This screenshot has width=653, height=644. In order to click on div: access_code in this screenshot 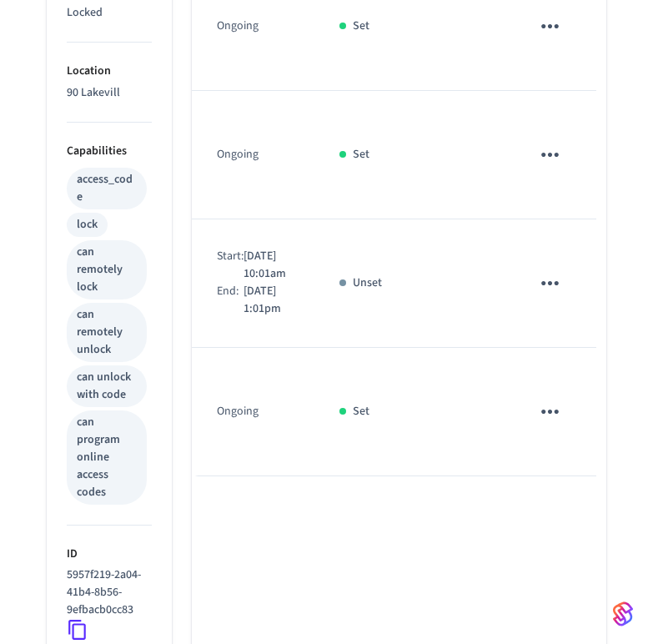, I will do `click(107, 189)`.